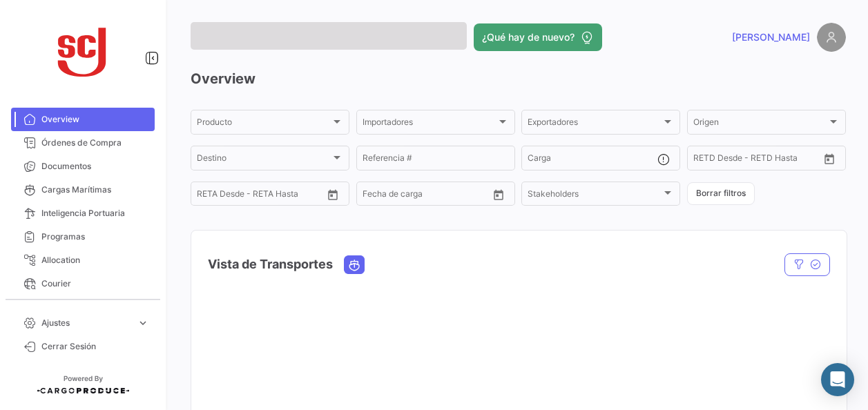  I want to click on span: Ajustes, so click(86, 323).